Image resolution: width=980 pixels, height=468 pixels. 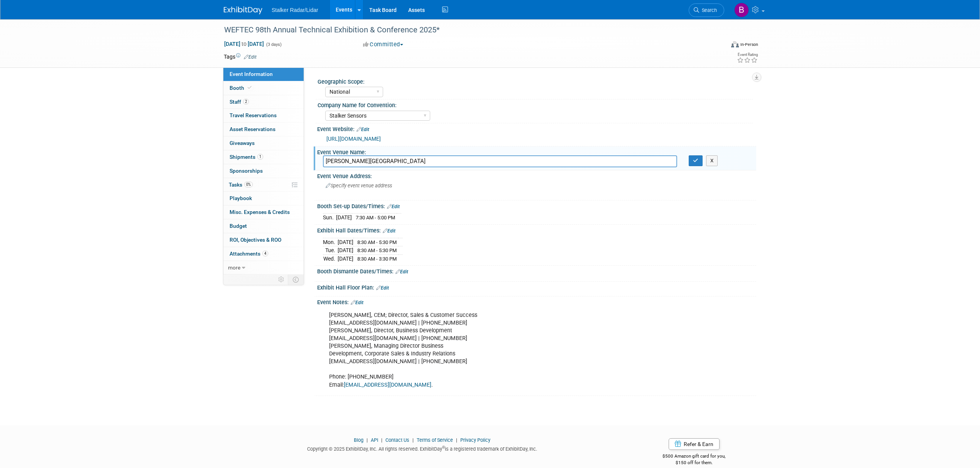 I want to click on td: Tue., so click(x=330, y=251).